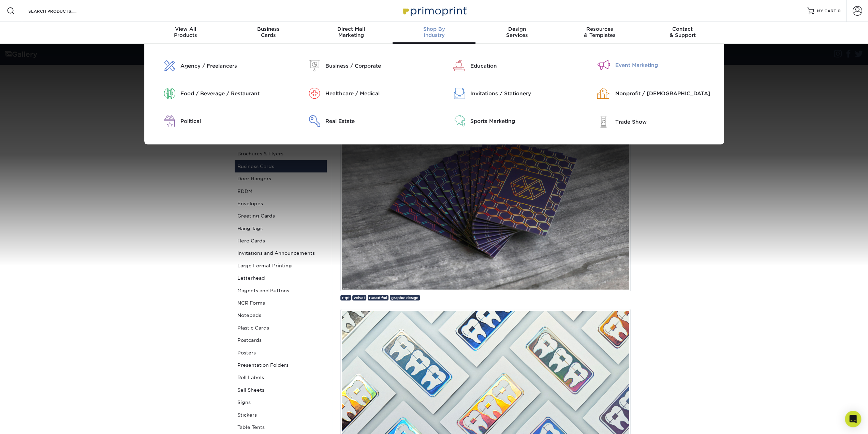 This screenshot has height=434, width=868. I want to click on div: Political, so click(232, 121).